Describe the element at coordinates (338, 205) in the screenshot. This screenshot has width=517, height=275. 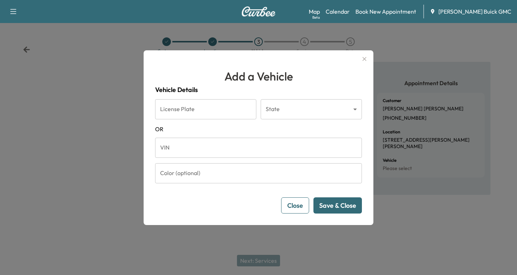
I see `button: Save & Close` at that location.